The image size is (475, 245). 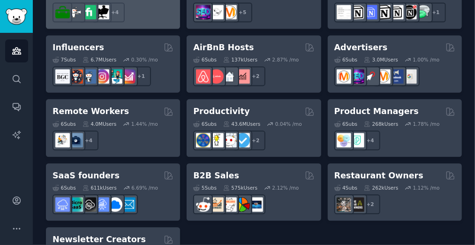 I want to click on div: 4 Sub s, so click(x=346, y=187).